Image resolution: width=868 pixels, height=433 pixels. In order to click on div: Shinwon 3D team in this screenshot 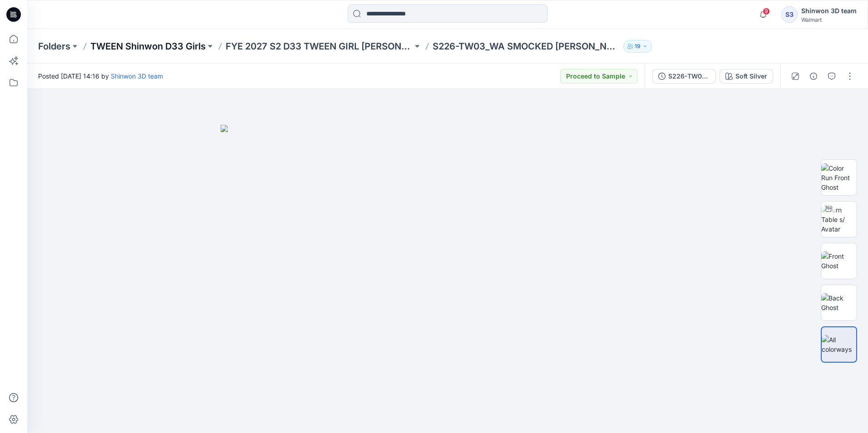, I will do `click(829, 11)`.